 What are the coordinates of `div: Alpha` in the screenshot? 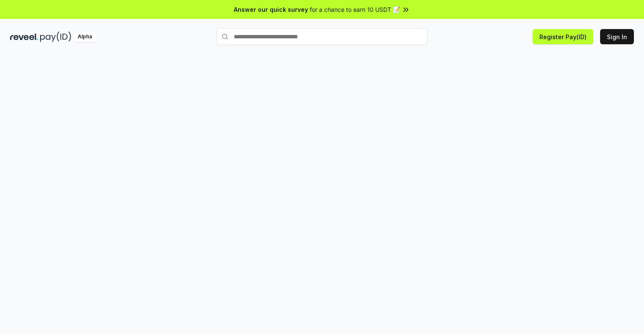 It's located at (85, 37).